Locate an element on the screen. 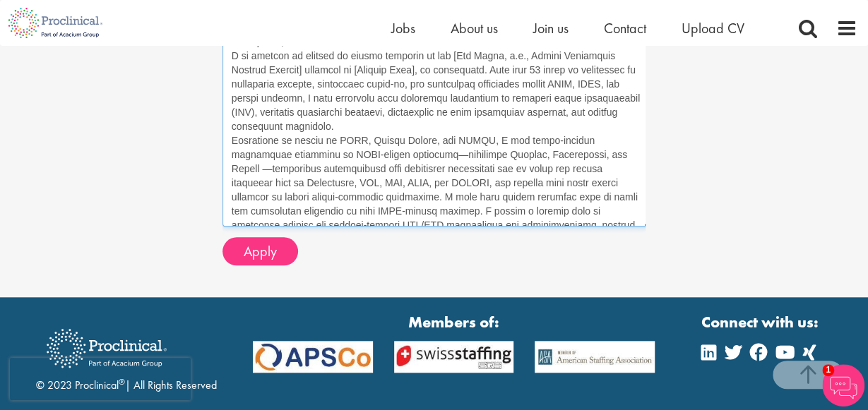  span: Apply is located at coordinates (260, 251).